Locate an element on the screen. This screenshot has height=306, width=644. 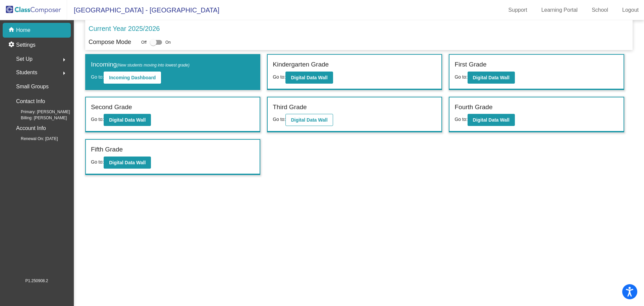
label: Fourth Grade is located at coordinates (473, 107).